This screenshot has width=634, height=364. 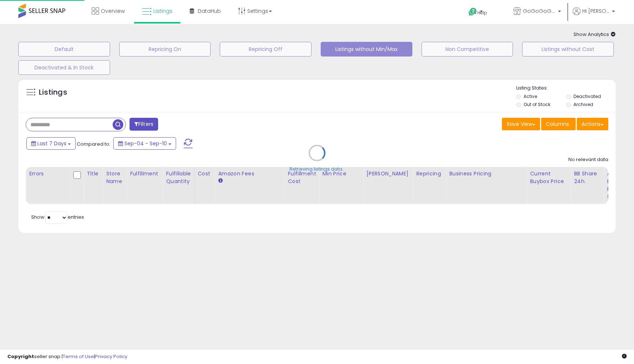 I want to click on button: Default, so click(x=64, y=49).